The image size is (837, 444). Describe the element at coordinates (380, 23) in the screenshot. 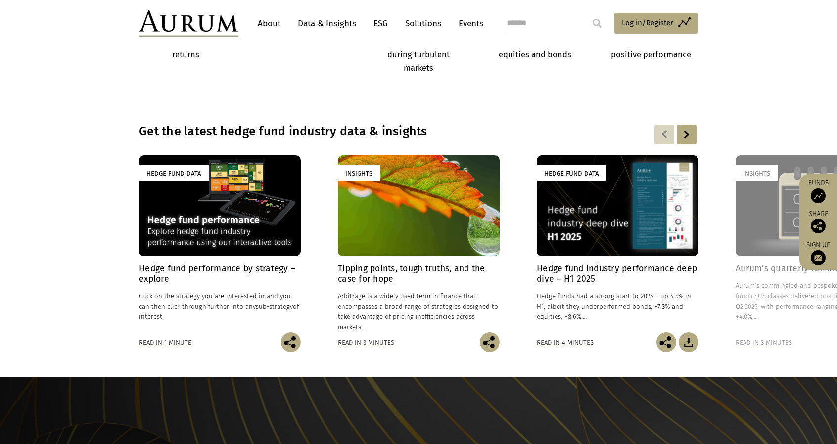

I see `a: ESG` at that location.